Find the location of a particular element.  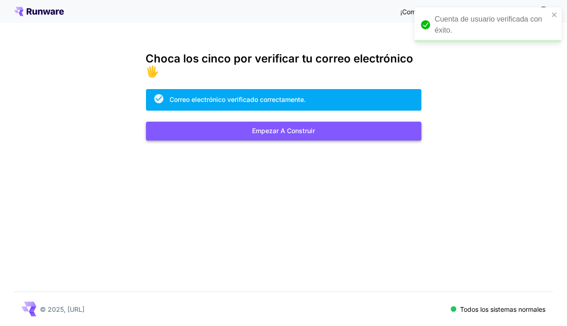

button: Para calificar para el crédito gratuito, debe registrarse con una dirección de correo electrónico... is located at coordinates (544, 11).